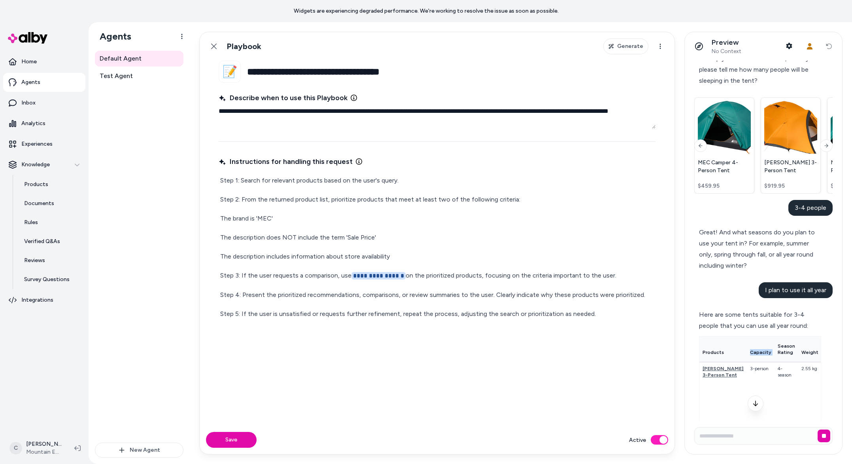  I want to click on label: Active, so click(638, 439).